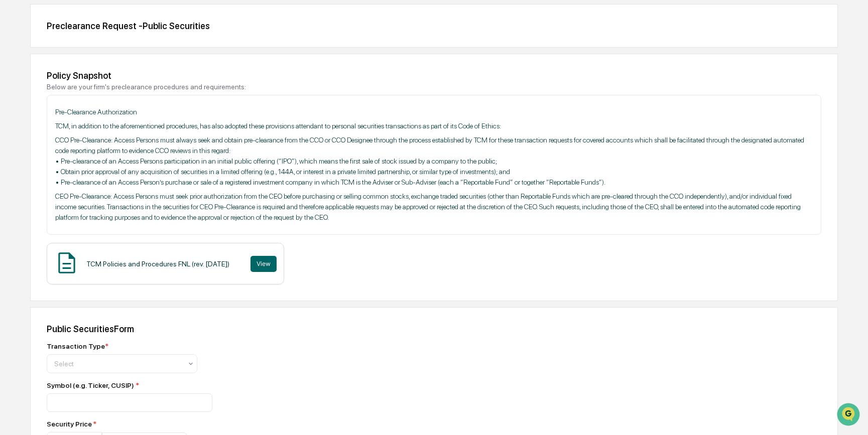  Describe the element at coordinates (19, 86) in the screenshot. I see `img: 1746055101610-c473b297-6a78-478c-a979-82029cc54cd1` at that location.